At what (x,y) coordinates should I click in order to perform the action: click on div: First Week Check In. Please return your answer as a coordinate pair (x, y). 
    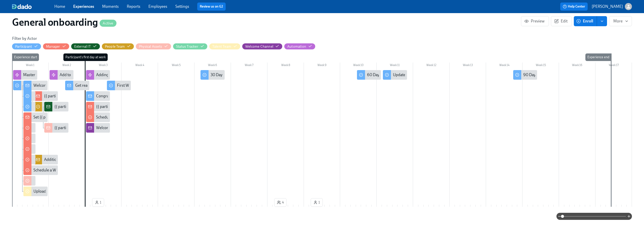
    Looking at the image, I should click on (134, 85).